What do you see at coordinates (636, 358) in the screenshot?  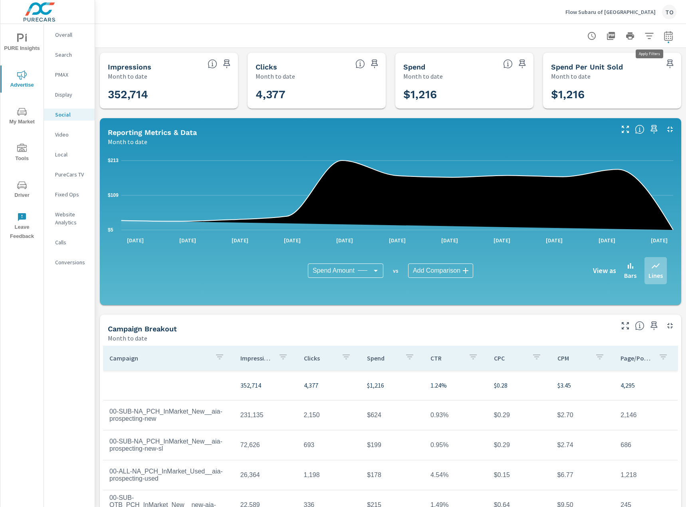 I see `p: Page/Post Action` at bounding box center [636, 358].